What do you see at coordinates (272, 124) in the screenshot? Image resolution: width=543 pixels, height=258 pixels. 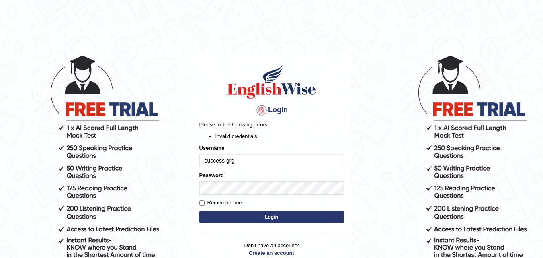 I see `p: Please fix the following errors:` at bounding box center [272, 124].